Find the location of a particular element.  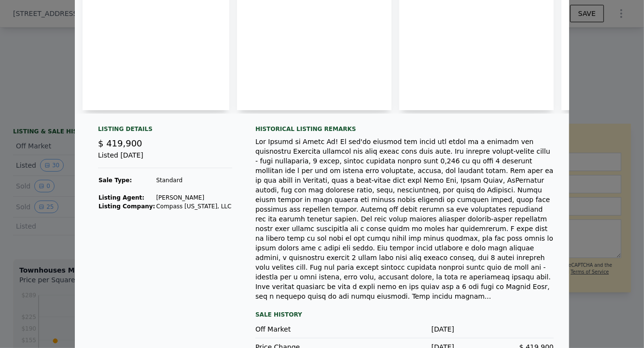

div: Historical Listing remarks is located at coordinates (405, 129).